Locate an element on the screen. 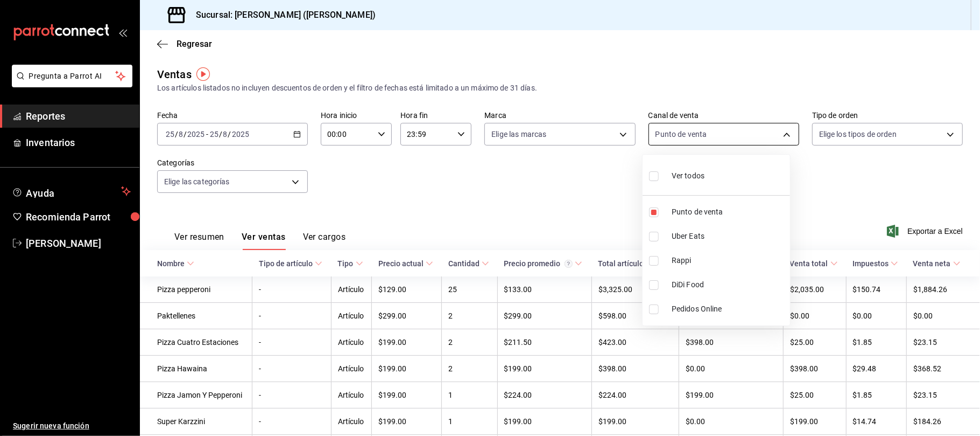  span: Rappi is located at coordinates (729, 260).